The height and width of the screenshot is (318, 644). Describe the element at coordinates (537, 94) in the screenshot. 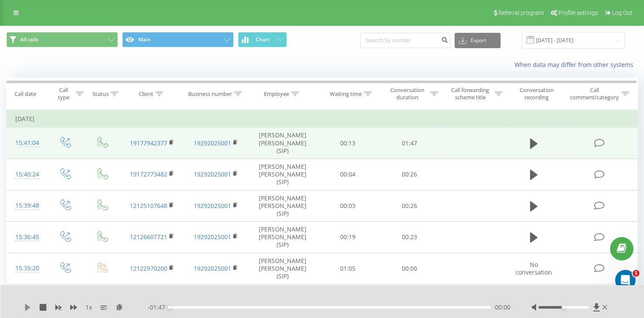

I see `div: Conversation recording` at that location.